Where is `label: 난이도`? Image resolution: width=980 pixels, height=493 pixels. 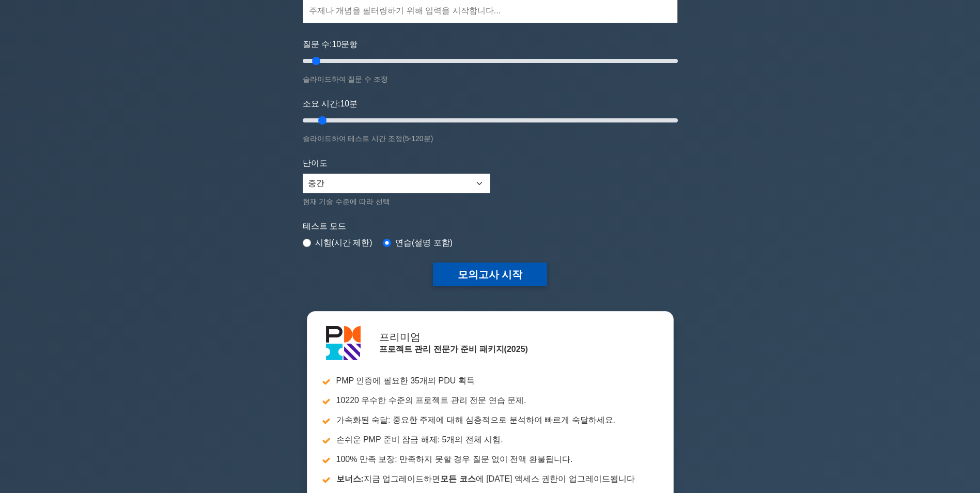
label: 난이도 is located at coordinates (315, 163).